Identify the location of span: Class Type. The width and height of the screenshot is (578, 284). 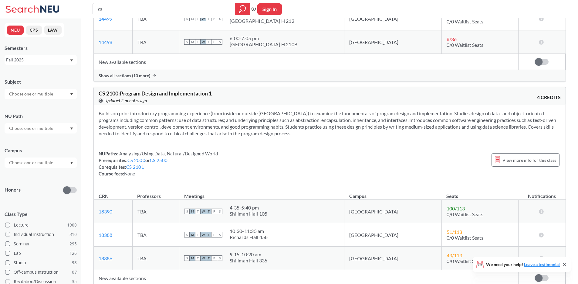
(41, 214).